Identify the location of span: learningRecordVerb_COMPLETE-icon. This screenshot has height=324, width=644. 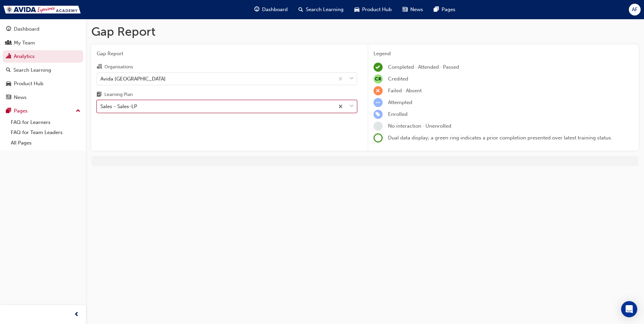
(378, 67).